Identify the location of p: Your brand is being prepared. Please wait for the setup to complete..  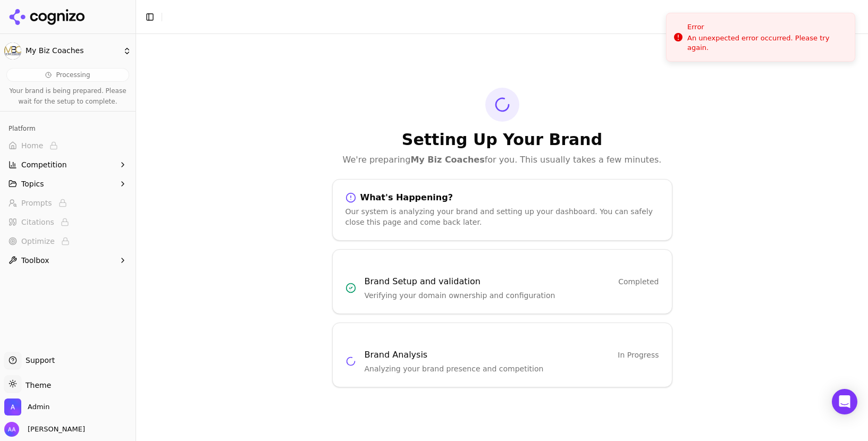
(68, 96).